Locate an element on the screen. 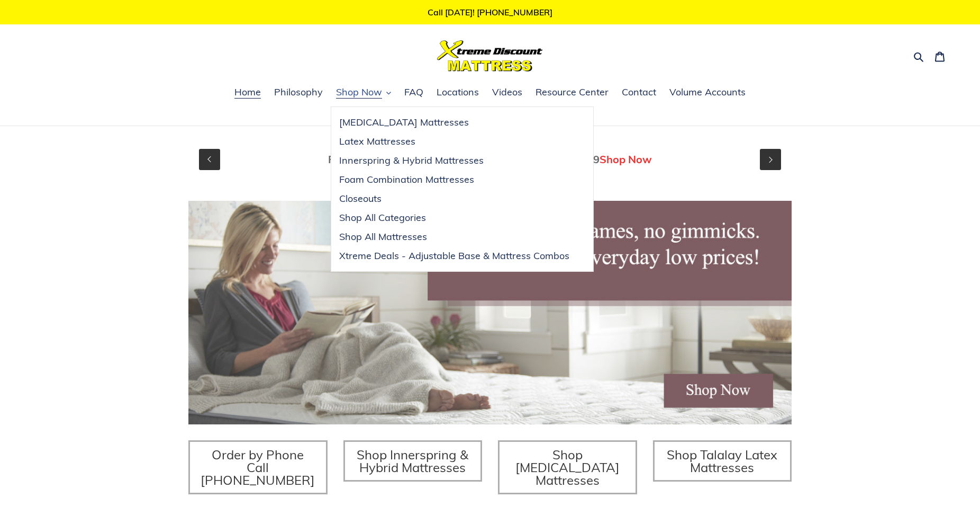 This screenshot has height=506, width=980. a: Shop Innerspring & Hybrid Mattresses is located at coordinates (413, 461).